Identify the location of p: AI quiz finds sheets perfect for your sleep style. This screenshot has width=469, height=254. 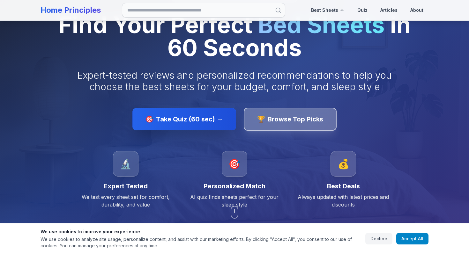
(234, 201).